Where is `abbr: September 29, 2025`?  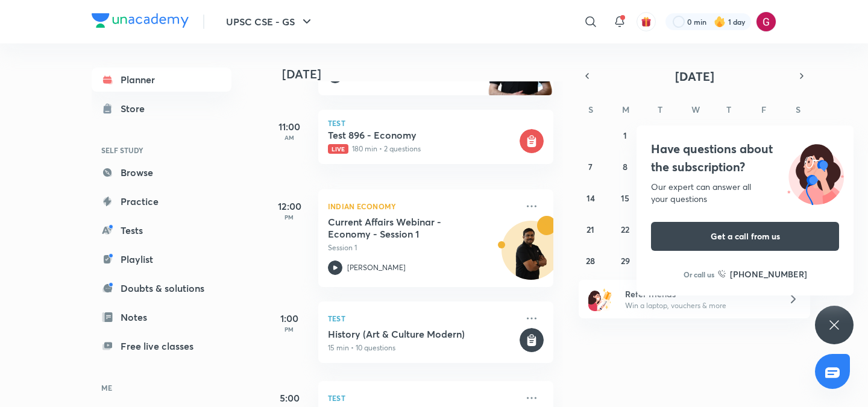
abbr: September 29, 2025 is located at coordinates (625, 260).